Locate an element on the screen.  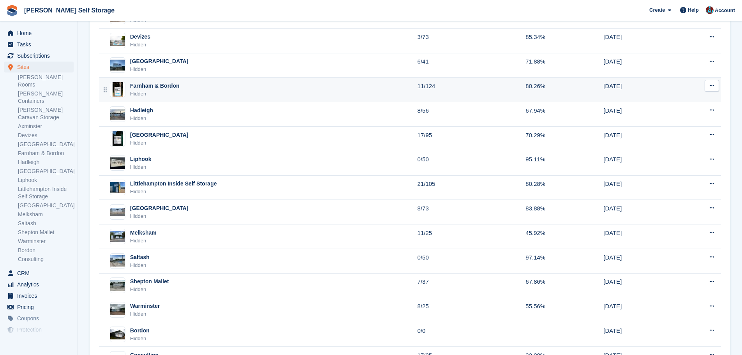
div: Farnham & Bordon is located at coordinates (155, 86).